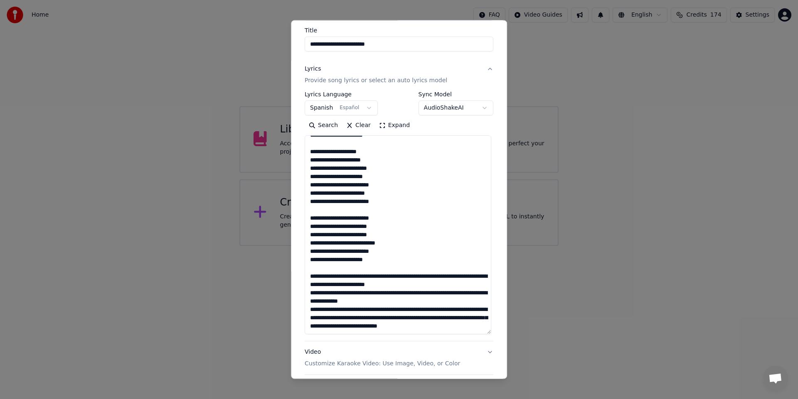 The image size is (798, 399). What do you see at coordinates (328, 13) in the screenshot?
I see `div: Choose File` at bounding box center [328, 13].